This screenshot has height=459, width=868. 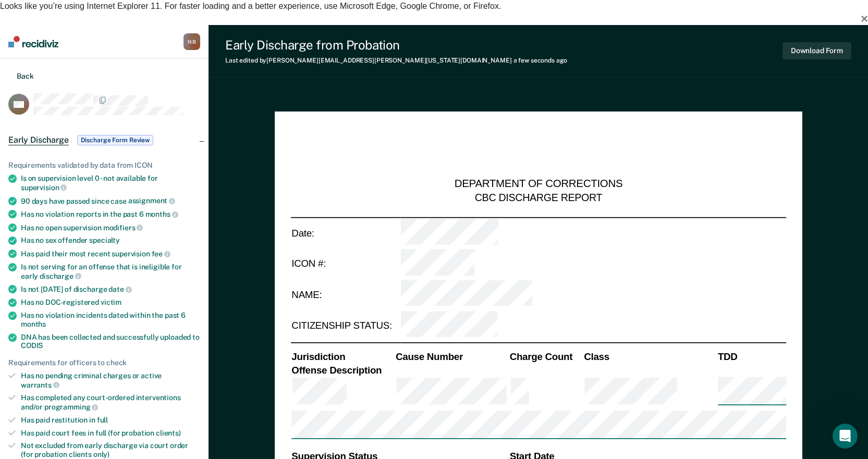 What do you see at coordinates (168, 433) in the screenshot?
I see `span: clients)` at bounding box center [168, 433].